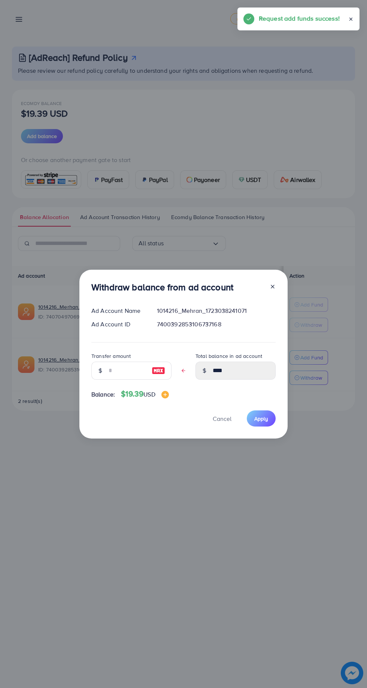 Image resolution: width=367 pixels, height=688 pixels. Describe the element at coordinates (145, 394) in the screenshot. I see `h4: $19.39` at that location.